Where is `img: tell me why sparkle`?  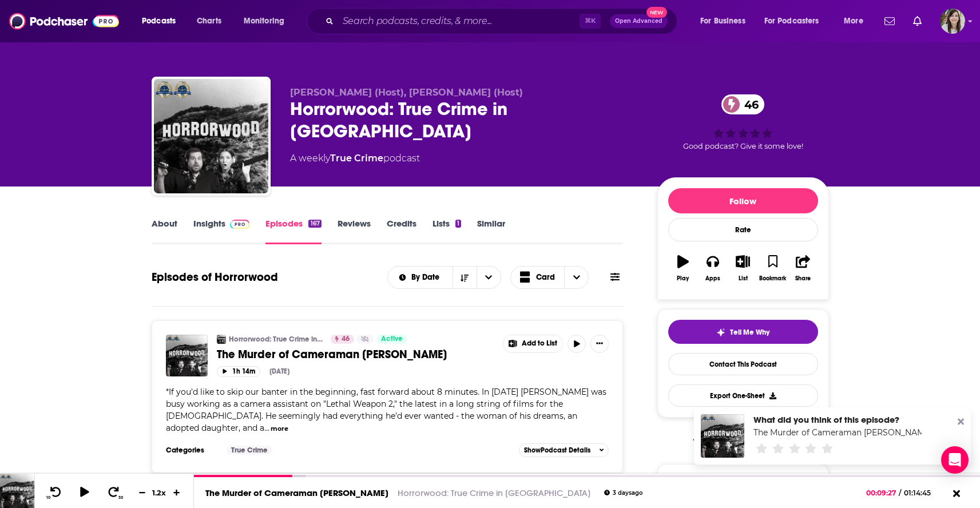
img: tell me why sparkle is located at coordinates (721, 332).